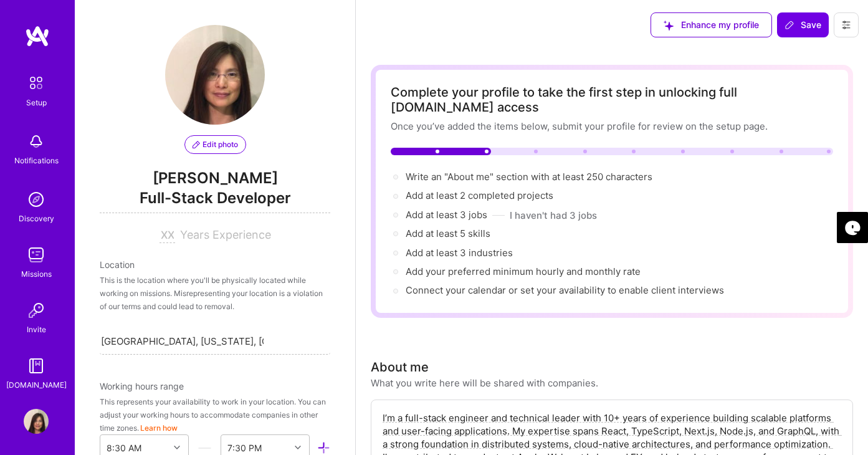 The height and width of the screenshot is (455, 868). Describe the element at coordinates (711, 25) in the screenshot. I see `span: Enhance my profile` at that location.